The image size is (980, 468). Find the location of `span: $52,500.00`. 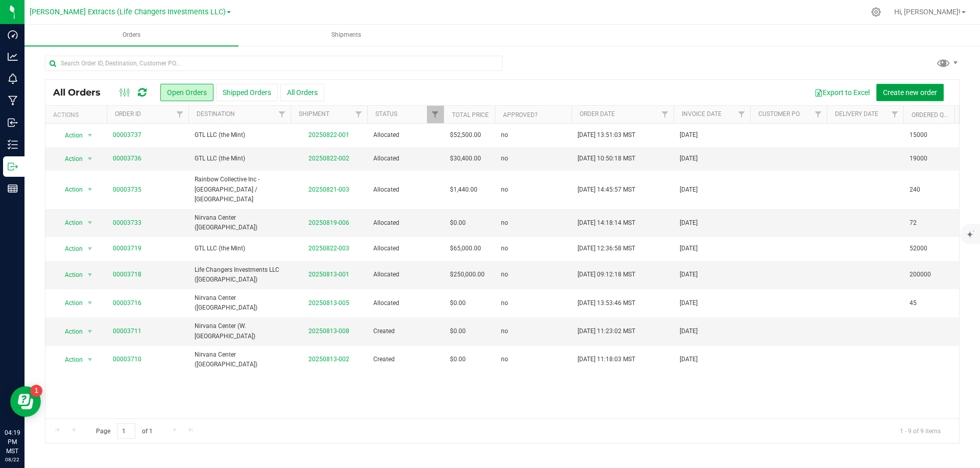

span: $52,500.00 is located at coordinates (465, 135).